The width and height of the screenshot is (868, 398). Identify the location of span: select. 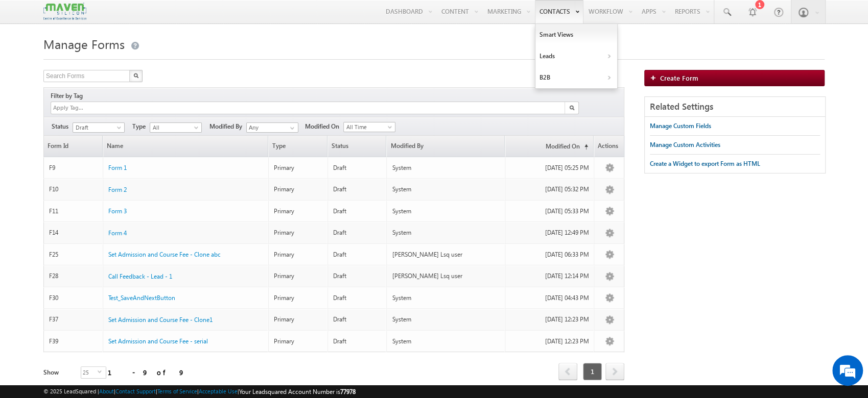
(102, 372).